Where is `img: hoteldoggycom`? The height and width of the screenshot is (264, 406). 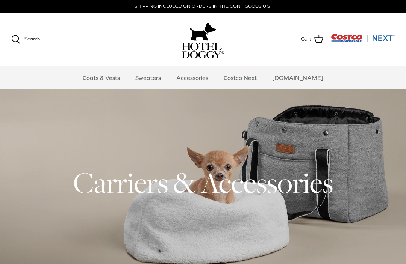
img: hoteldoggycom is located at coordinates (203, 51).